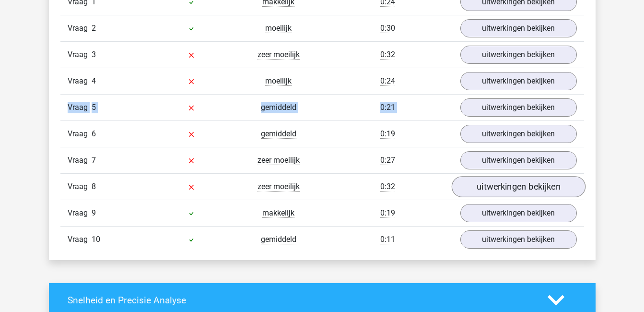 Image resolution: width=644 pixels, height=312 pixels. Describe the element at coordinates (94, 186) in the screenshot. I see `span: 8` at that location.